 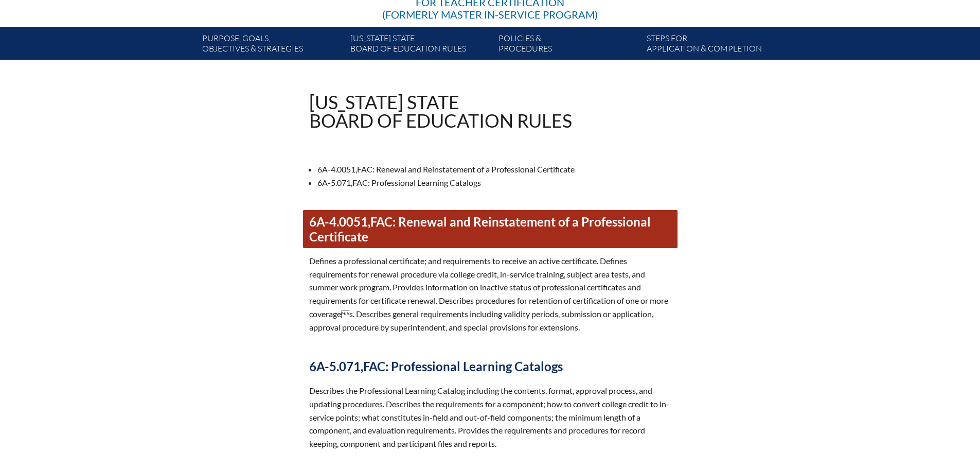 I want to click on a: 6A-5.071,FAC: Professional Learning Catalogs, so click(x=436, y=366).